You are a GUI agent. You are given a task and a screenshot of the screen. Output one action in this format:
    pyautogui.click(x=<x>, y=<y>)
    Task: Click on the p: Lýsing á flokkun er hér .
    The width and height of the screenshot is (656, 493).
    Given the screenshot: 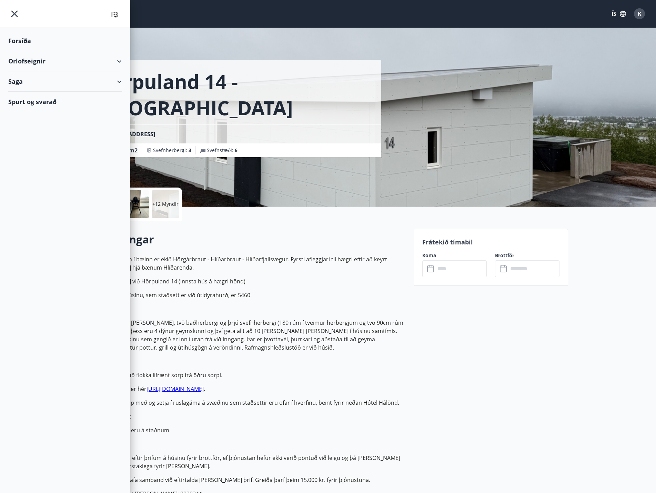 What is the action you would take?
    pyautogui.click(x=247, y=389)
    